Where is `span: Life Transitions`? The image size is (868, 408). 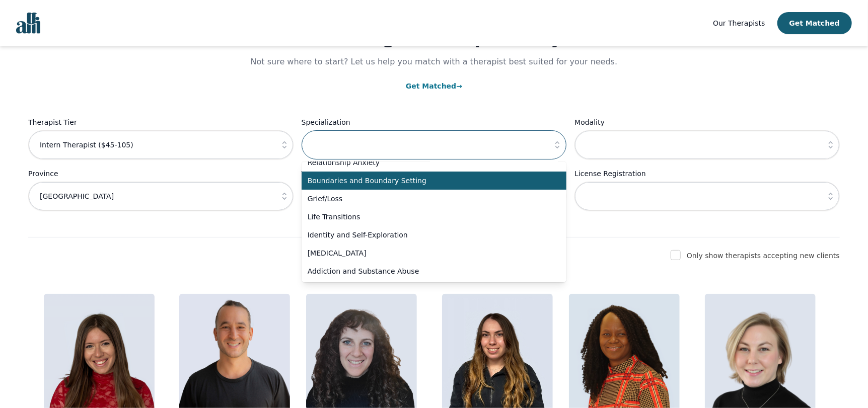
span: Life Transitions is located at coordinates (428, 217).